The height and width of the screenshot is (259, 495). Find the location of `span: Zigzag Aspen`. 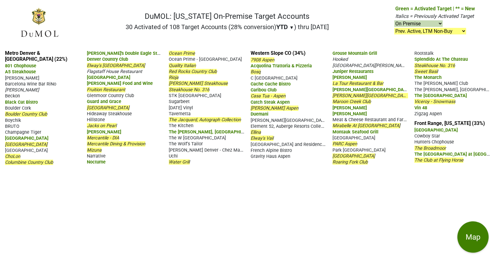

span: Zigzag Aspen is located at coordinates (428, 113).